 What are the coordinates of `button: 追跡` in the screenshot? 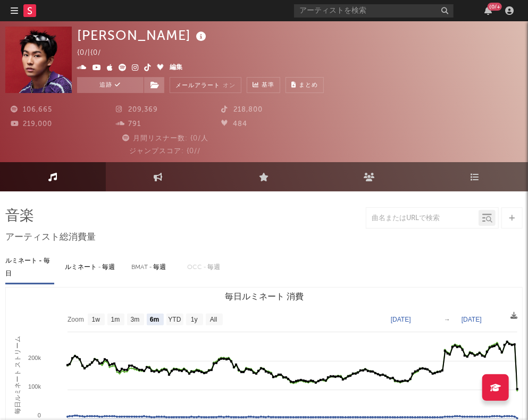 It's located at (110, 85).